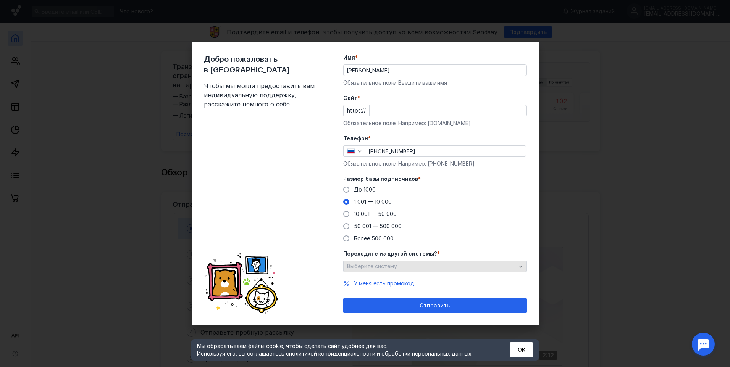 This screenshot has height=367, width=730. Describe the element at coordinates (521, 350) in the screenshot. I see `button: ОК` at that location.